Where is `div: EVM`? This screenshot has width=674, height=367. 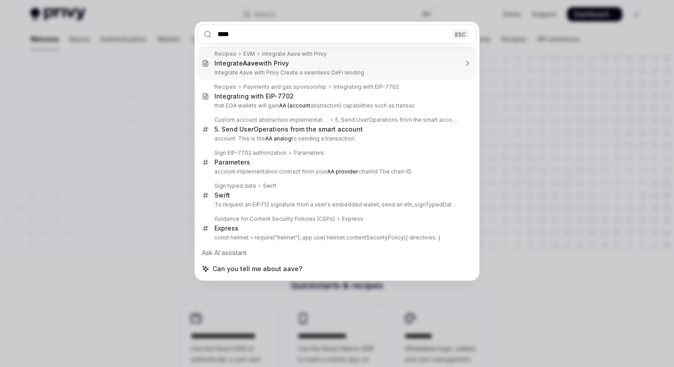 div: EVM is located at coordinates (249, 54).